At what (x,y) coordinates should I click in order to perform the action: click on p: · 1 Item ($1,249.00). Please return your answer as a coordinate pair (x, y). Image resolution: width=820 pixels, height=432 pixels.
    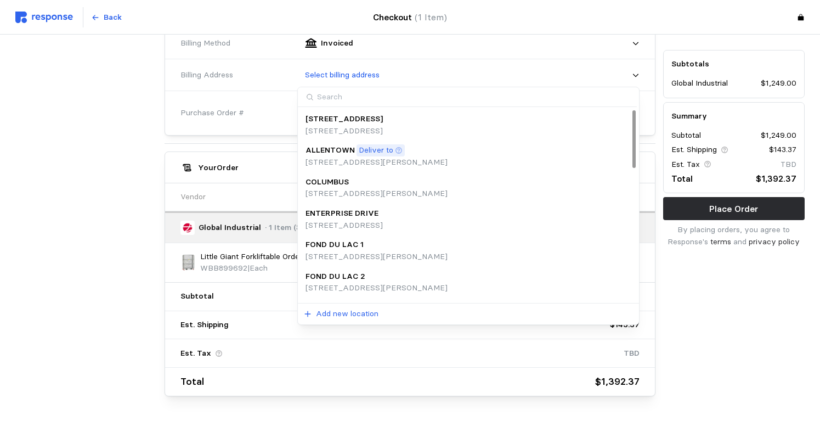
    Looking at the image, I should click on (300, 228).